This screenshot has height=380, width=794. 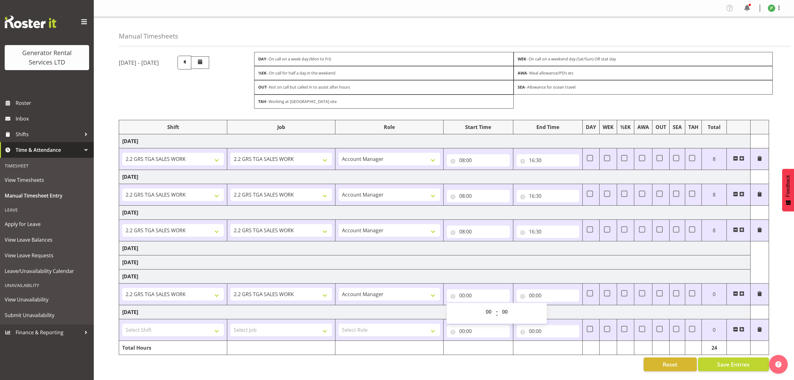 What do you see at coordinates (643, 87) in the screenshot?
I see `div: - Allowance for ocean travel` at bounding box center [643, 87].